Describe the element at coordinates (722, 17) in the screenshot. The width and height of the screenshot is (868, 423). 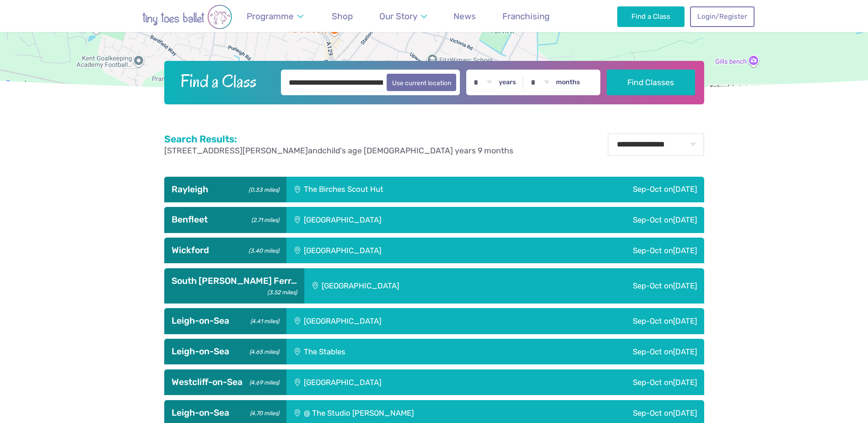
I see `a: Login/Register` at that location.